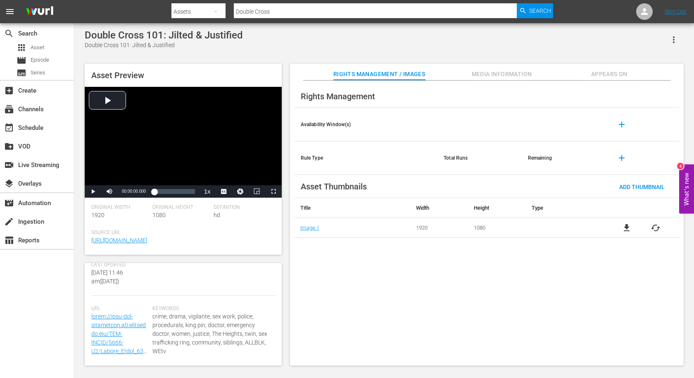 The width and height of the screenshot is (694, 378). Describe the element at coordinates (497, 208) in the screenshot. I see `th: Height` at that location.